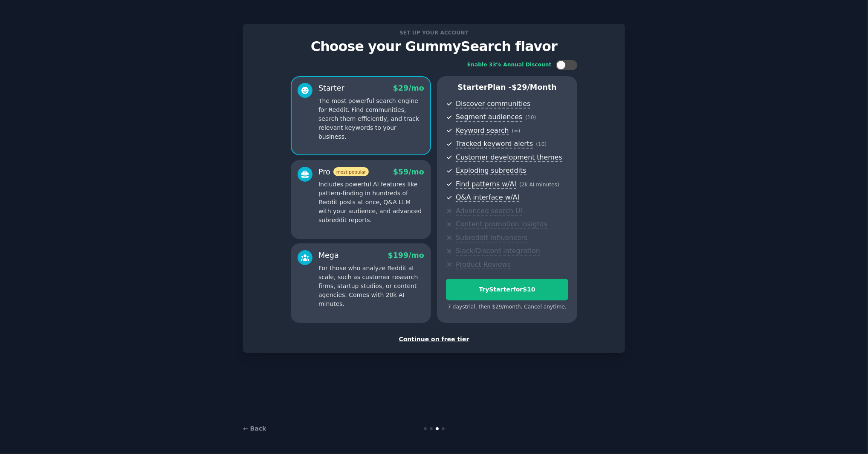  Describe the element at coordinates (489, 211) in the screenshot. I see `span: Advanced search UI` at that location.